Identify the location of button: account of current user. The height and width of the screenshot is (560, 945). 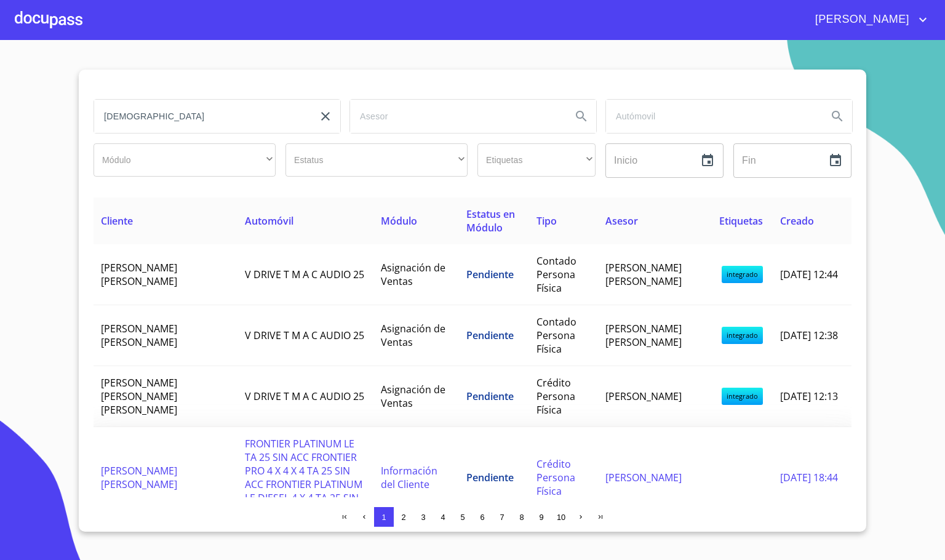
(868, 19).